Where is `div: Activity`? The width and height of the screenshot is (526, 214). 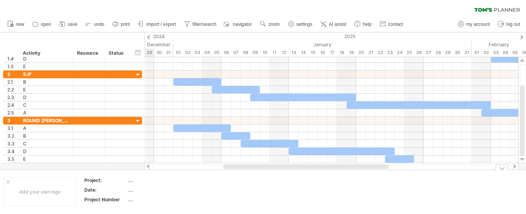 div: Activity is located at coordinates (46, 53).